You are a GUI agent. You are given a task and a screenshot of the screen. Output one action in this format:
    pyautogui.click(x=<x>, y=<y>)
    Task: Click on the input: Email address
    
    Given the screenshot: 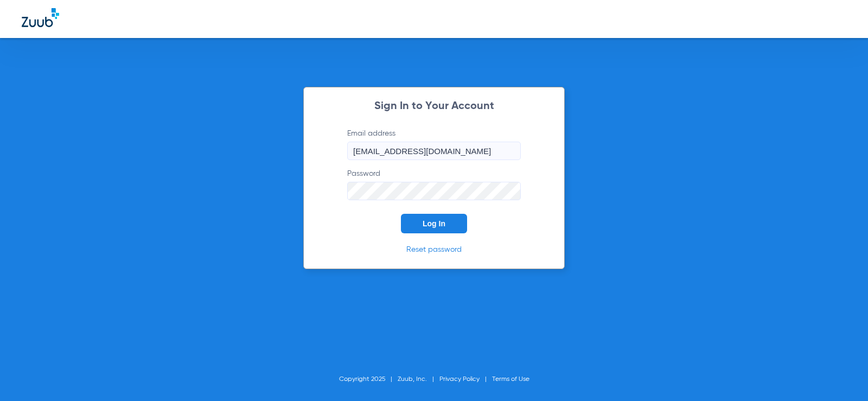 What is the action you would take?
    pyautogui.click(x=434, y=151)
    